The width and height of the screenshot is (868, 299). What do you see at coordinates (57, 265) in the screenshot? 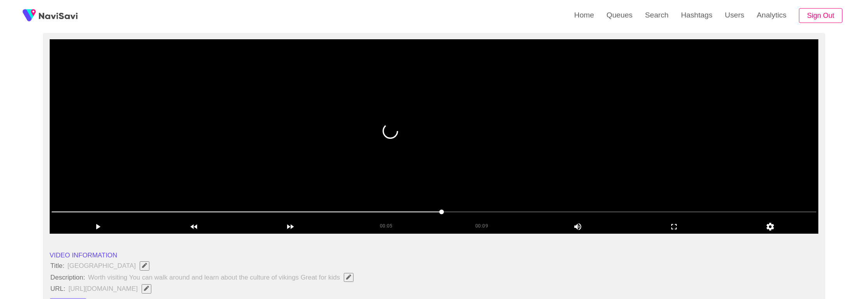
I see `span: Title:` at bounding box center [57, 265].